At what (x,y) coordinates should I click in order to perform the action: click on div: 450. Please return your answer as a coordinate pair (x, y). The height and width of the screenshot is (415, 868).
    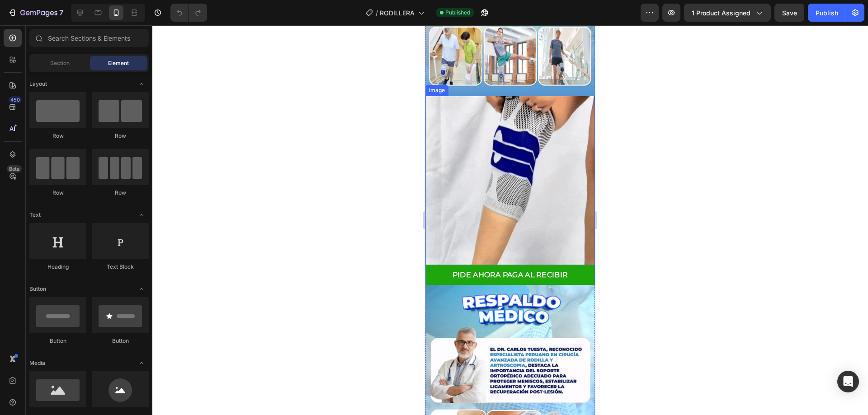
    Looking at the image, I should click on (15, 100).